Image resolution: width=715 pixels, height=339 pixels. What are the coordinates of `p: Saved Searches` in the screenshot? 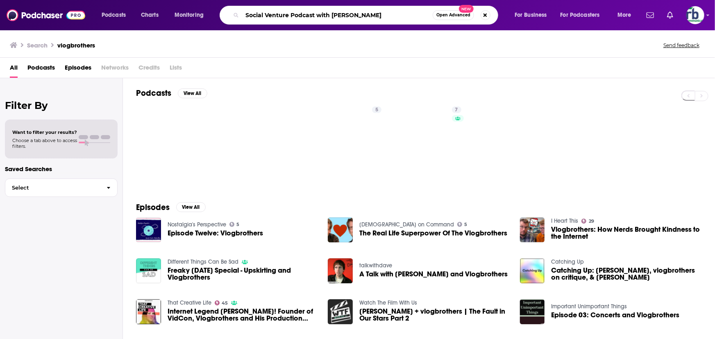 It's located at (61, 169).